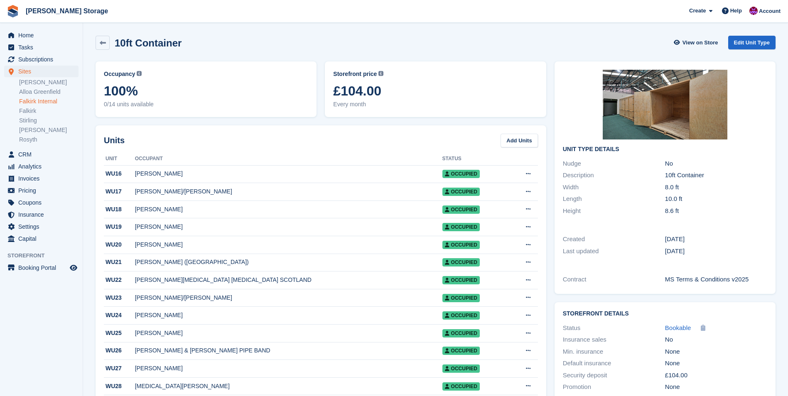 The height and width of the screenshot is (396, 788). What do you see at coordinates (43, 268) in the screenshot?
I see `span: Booking Portal` at bounding box center [43, 268].